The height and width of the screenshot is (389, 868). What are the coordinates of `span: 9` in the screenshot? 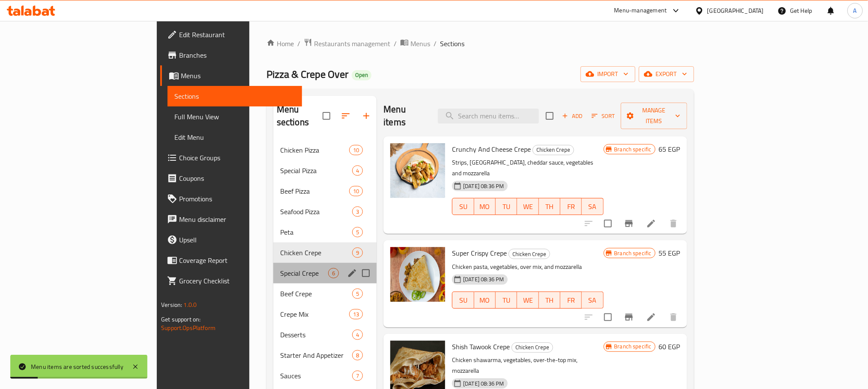 It's located at (357, 253).